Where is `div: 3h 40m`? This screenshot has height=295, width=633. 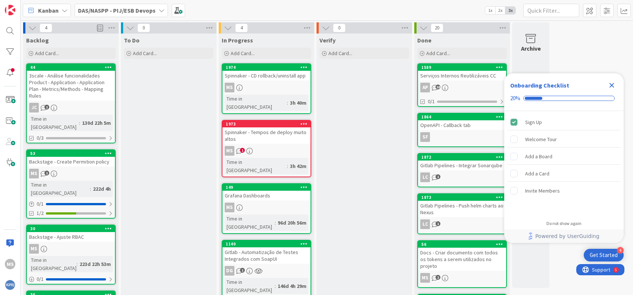
div: 3h 40m is located at coordinates (298, 103).